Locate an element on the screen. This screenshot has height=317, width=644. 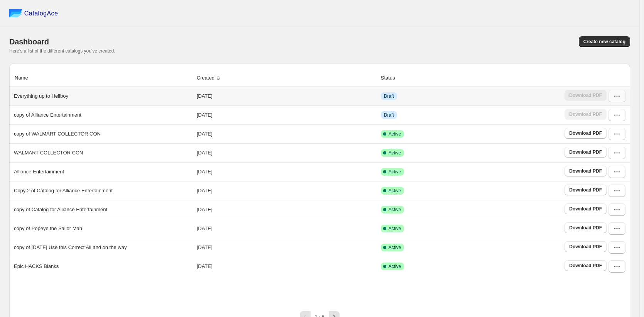
p: Epic HACKS Blanks is located at coordinates (36, 266).